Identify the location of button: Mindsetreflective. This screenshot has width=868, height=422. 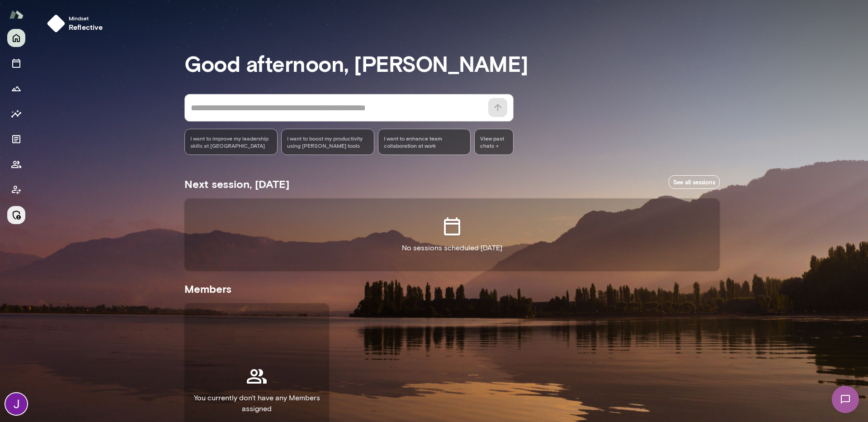
(77, 23).